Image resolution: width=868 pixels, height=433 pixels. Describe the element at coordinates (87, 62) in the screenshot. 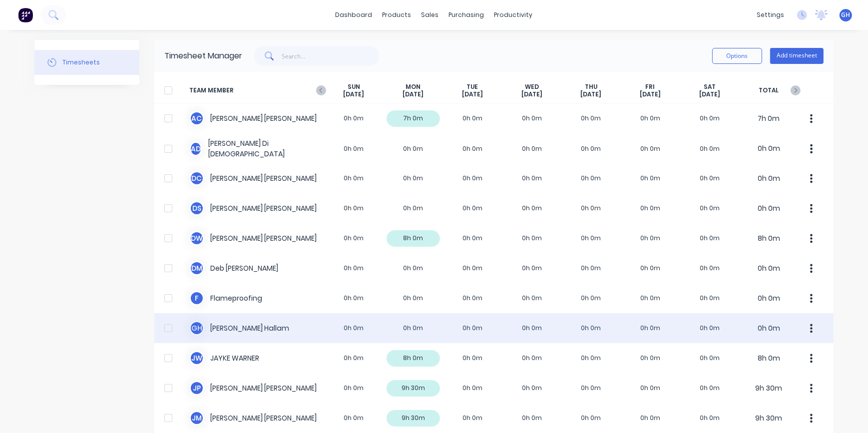

I see `button: Timesheets` at that location.